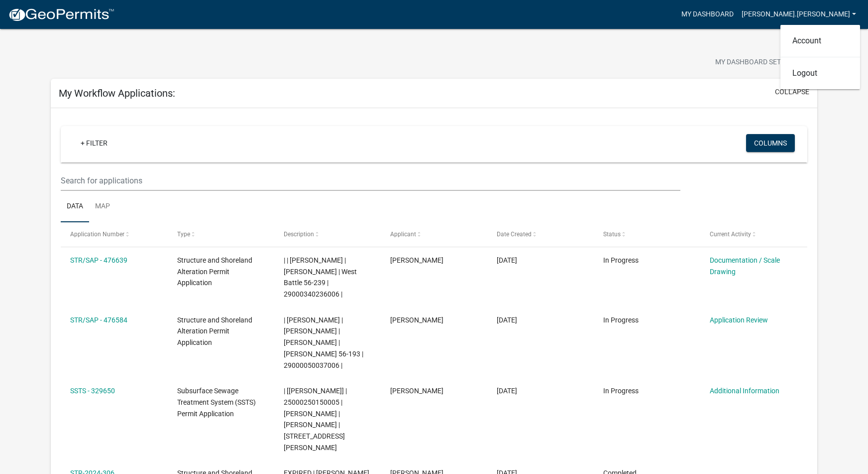 The width and height of the screenshot is (868, 474). Describe the element at coordinates (327, 234) in the screenshot. I see `datatable-header-cell: Description` at that location.